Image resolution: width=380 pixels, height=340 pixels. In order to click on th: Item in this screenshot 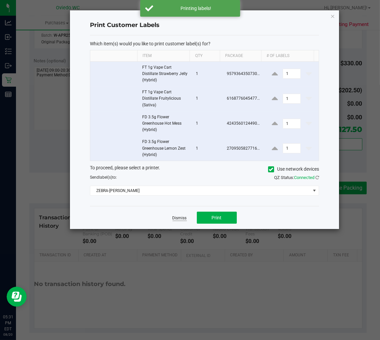, I will do `click(164, 56)`.